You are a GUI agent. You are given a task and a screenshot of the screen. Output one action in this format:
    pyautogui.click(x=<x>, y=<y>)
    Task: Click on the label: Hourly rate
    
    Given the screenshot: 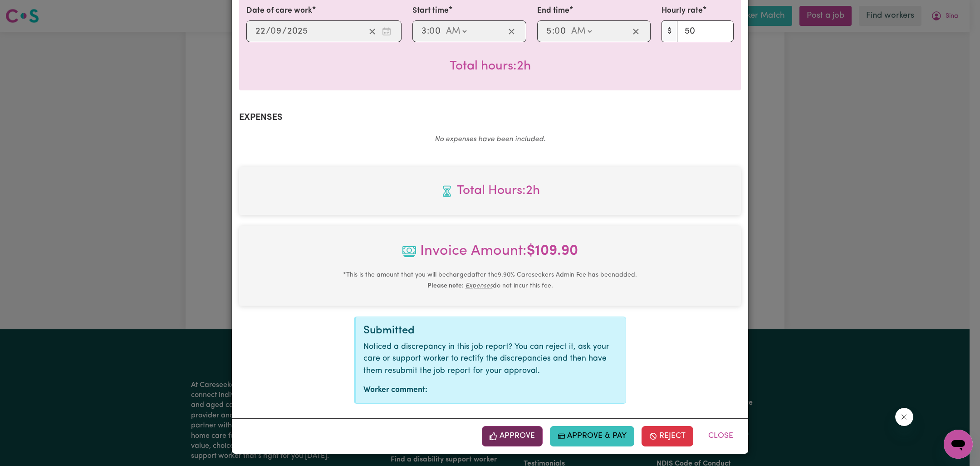 What is the action you would take?
    pyautogui.click(x=682, y=11)
    